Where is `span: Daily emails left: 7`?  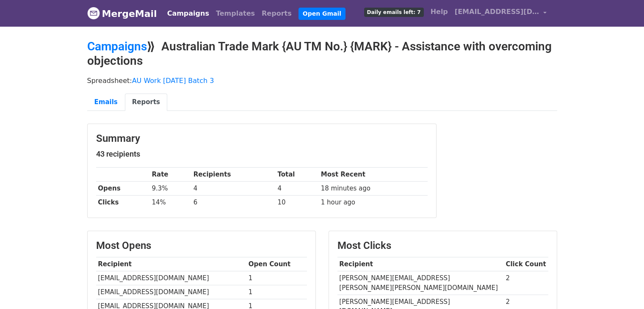 span: Daily emails left: 7 is located at coordinates (394, 12).